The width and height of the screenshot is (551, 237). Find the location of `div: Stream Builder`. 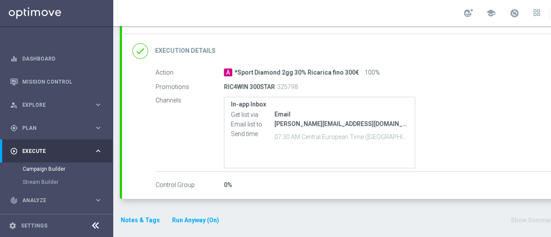

div: Stream Builder is located at coordinates (68, 182).